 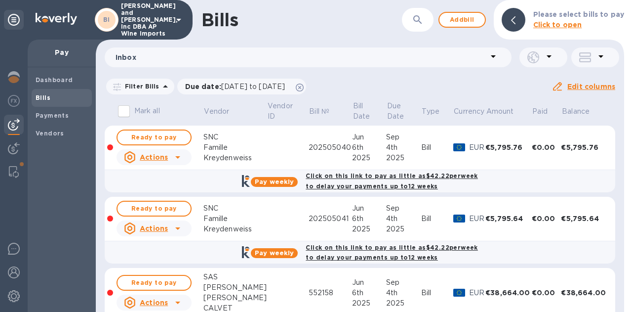 What do you see at coordinates (52, 115) in the screenshot?
I see `b: Payments` at bounding box center [52, 115].